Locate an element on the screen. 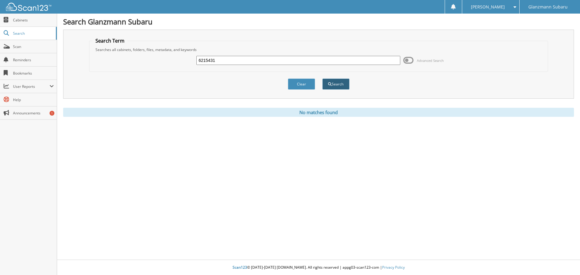 This screenshot has height=275, width=580. span: Glanzmann Subaru is located at coordinates (548, 7).